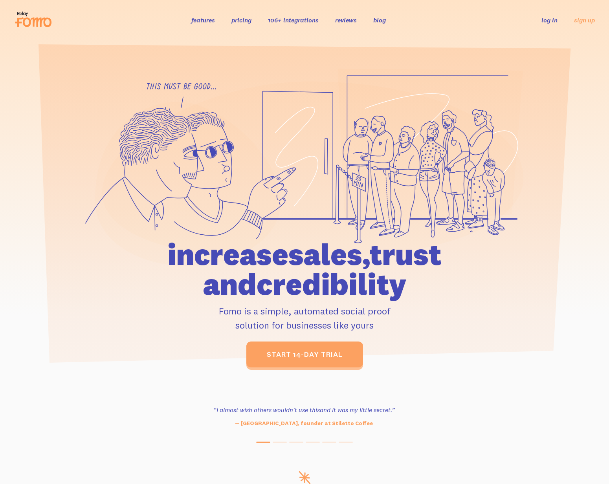 This screenshot has width=609, height=484. What do you see at coordinates (304, 410) in the screenshot?
I see `h3: “I almost wish others wouldn't use this and it was my little secret.”` at bounding box center [304, 410].